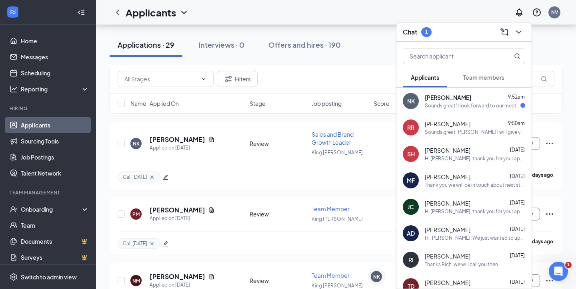 This screenshot has height=289, width=576. I want to click on div: SH, so click(411, 154).